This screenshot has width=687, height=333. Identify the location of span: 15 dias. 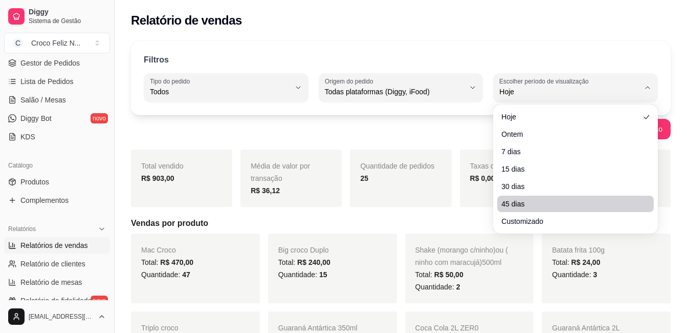
(571, 169).